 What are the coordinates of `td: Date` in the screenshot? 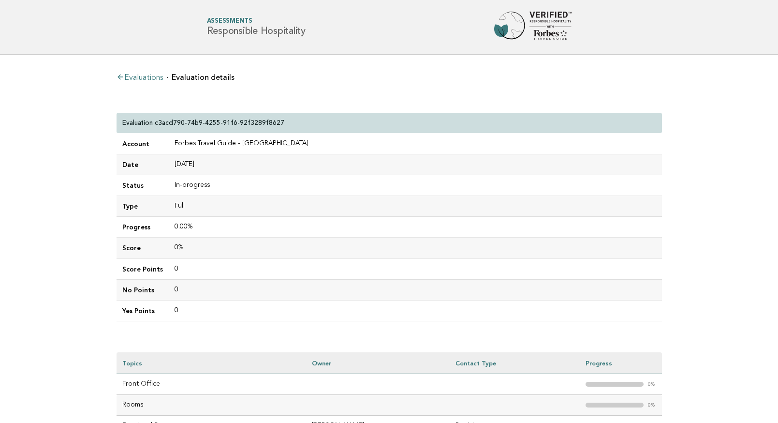 It's located at (143, 164).